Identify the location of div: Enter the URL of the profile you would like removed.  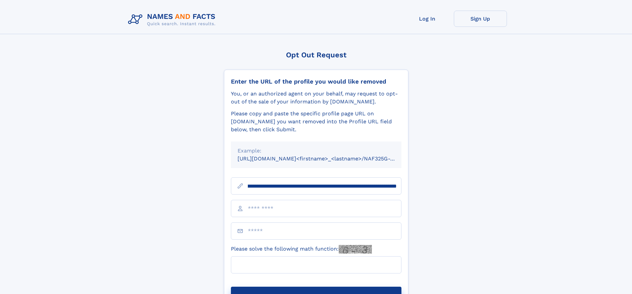
(316, 82).